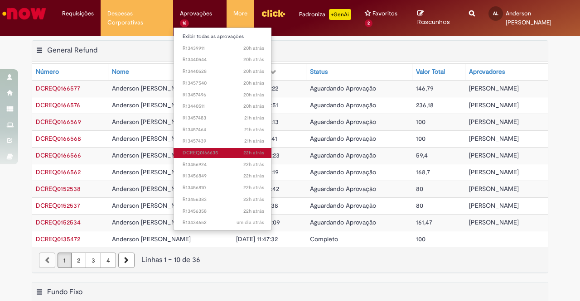 The height and width of the screenshot is (301, 580). Describe the element at coordinates (223, 165) in the screenshot. I see `a: Aberto R13456924 :` at that location.